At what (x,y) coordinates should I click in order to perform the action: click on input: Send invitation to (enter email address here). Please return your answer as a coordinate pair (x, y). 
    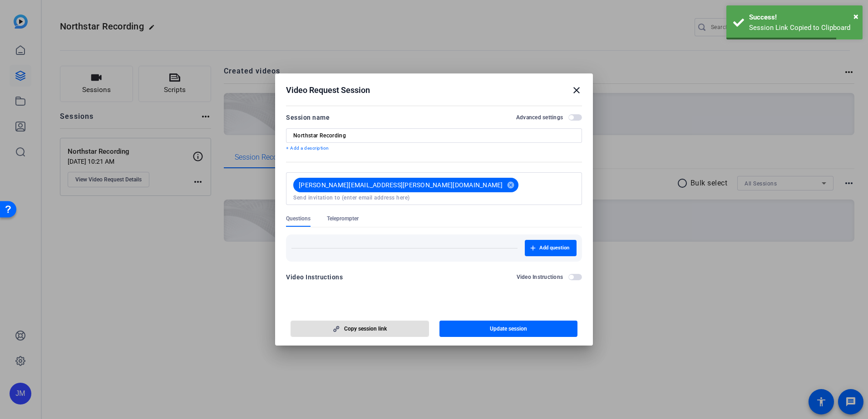
    Looking at the image, I should click on (434, 198).